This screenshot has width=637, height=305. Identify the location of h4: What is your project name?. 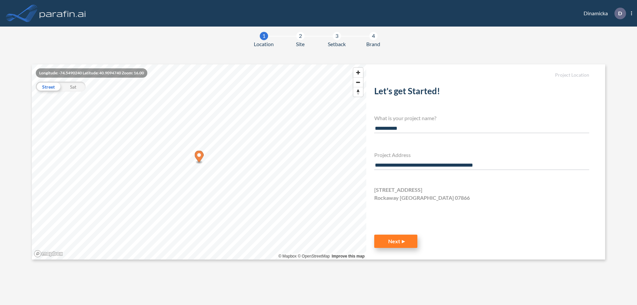
(481, 118).